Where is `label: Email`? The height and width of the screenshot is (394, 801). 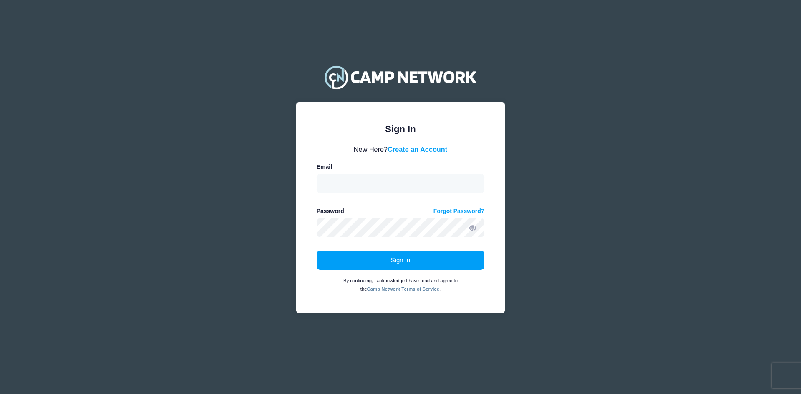
label: Email is located at coordinates (324, 167).